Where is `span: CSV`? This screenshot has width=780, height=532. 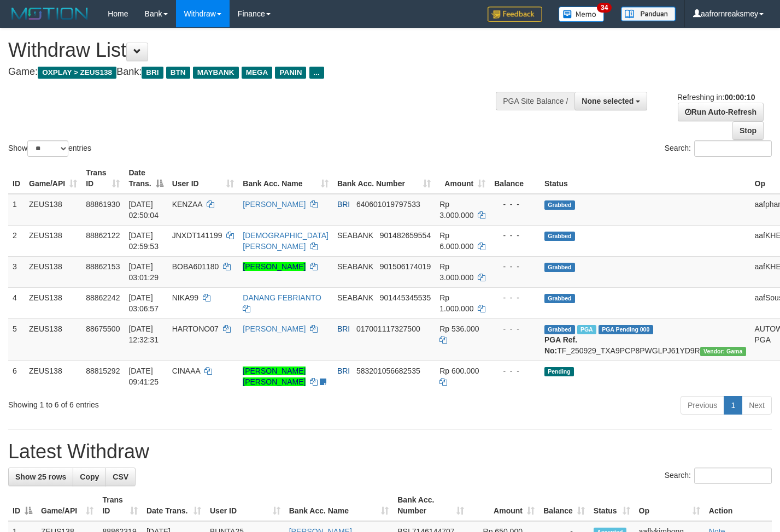
span: CSV is located at coordinates (120, 477).